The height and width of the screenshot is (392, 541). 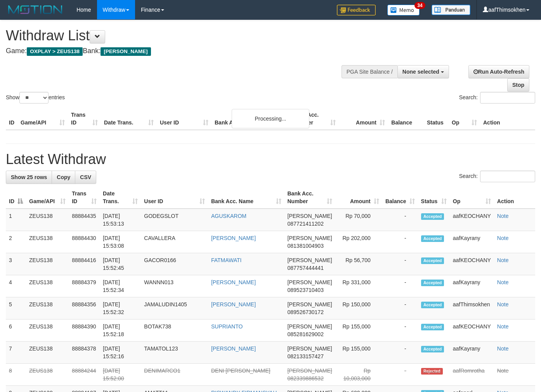 What do you see at coordinates (472, 242) in the screenshot?
I see `td: aafKayrany` at bounding box center [472, 242].